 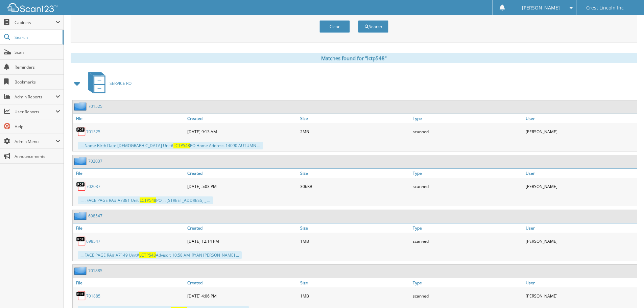 I want to click on span: Announcements, so click(x=37, y=156).